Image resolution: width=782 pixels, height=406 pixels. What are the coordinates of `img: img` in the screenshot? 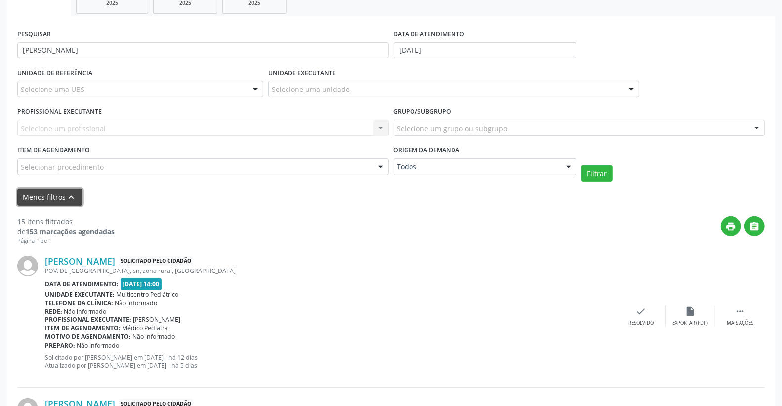 It's located at (28, 266).